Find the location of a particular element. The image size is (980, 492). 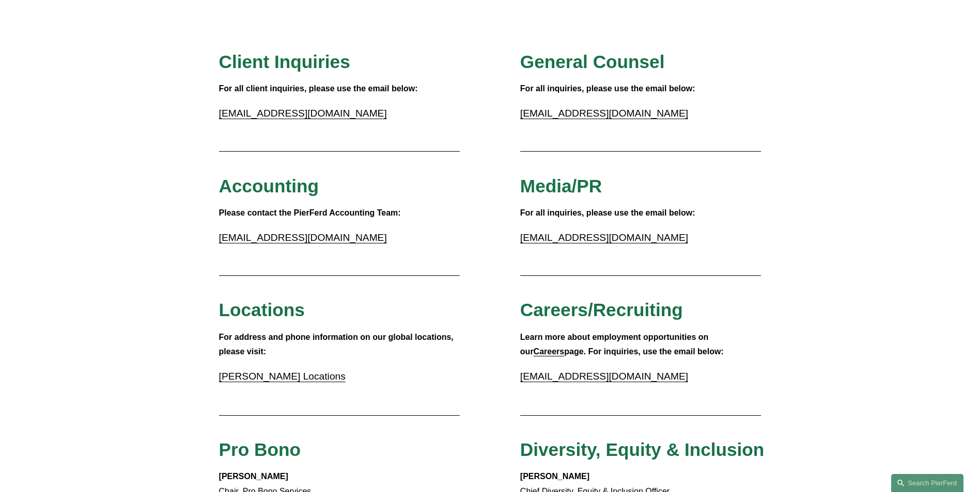

strong: For address and phone information on our global locations, please visit: is located at coordinates (337, 345).